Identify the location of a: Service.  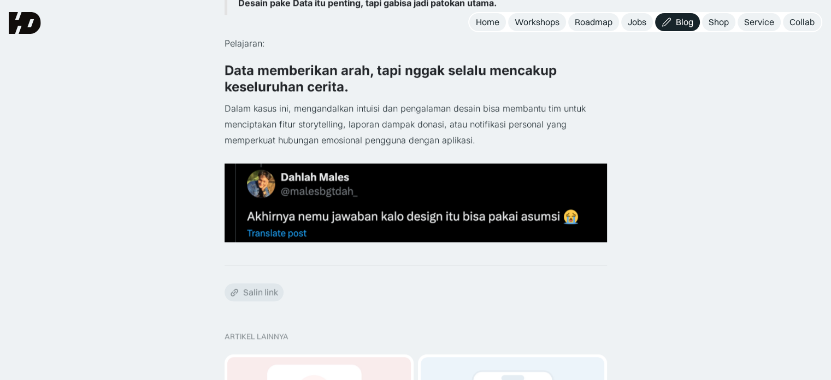
(759, 22).